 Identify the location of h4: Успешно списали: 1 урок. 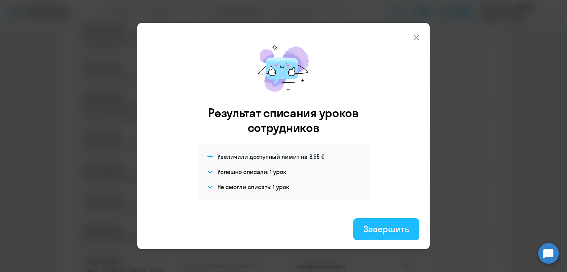
(252, 172).